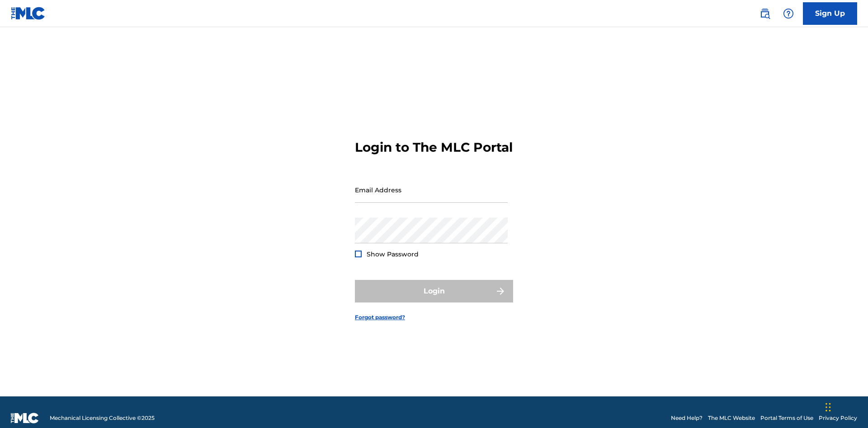 Image resolution: width=868 pixels, height=428 pixels. Describe the element at coordinates (788, 14) in the screenshot. I see `img: help` at that location.